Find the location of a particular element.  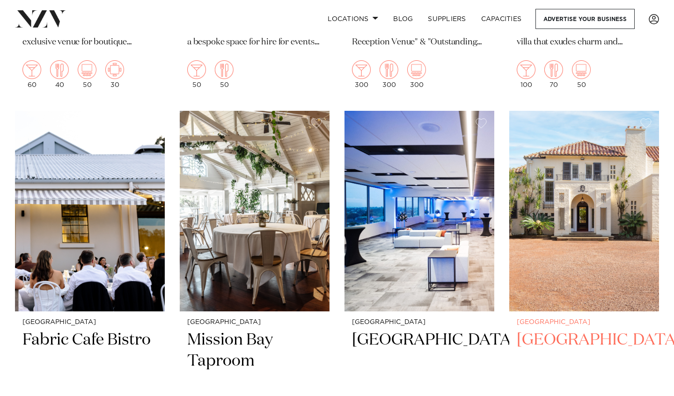

a: Locations is located at coordinates (353, 19).